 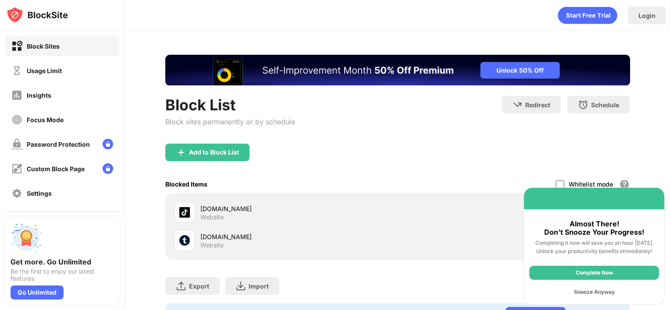 What do you see at coordinates (594, 292) in the screenshot?
I see `div: Snooze Anyway` at bounding box center [594, 292].